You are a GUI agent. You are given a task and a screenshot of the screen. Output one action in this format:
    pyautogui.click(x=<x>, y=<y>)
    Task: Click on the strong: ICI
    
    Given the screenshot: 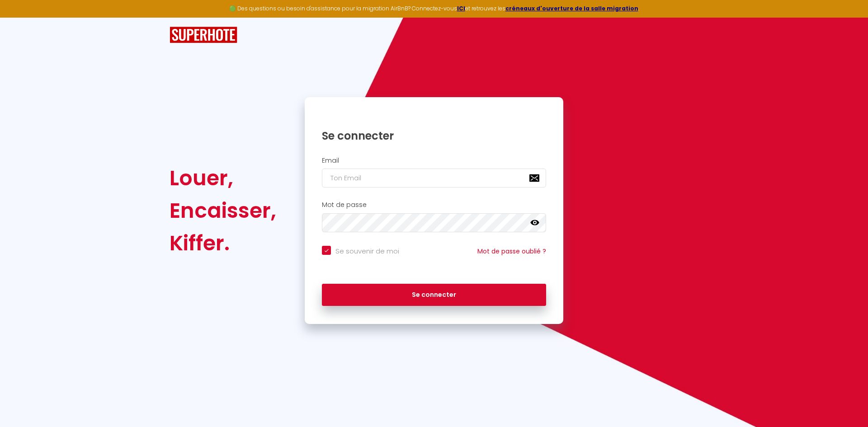 What is the action you would take?
    pyautogui.click(x=461, y=8)
    